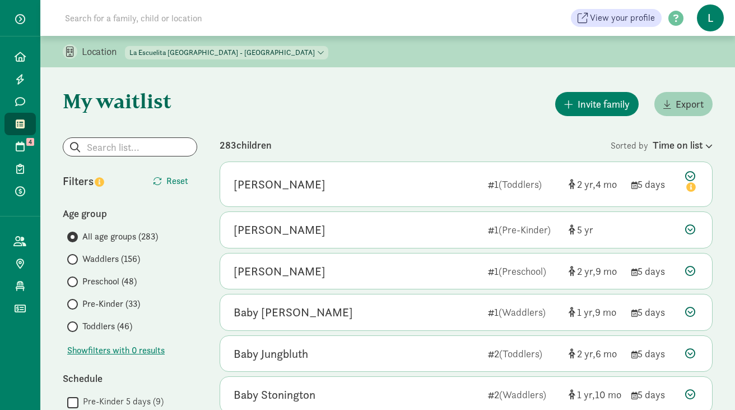 The width and height of the screenshot is (735, 410). I want to click on span: Waddlers (156), so click(111, 259).